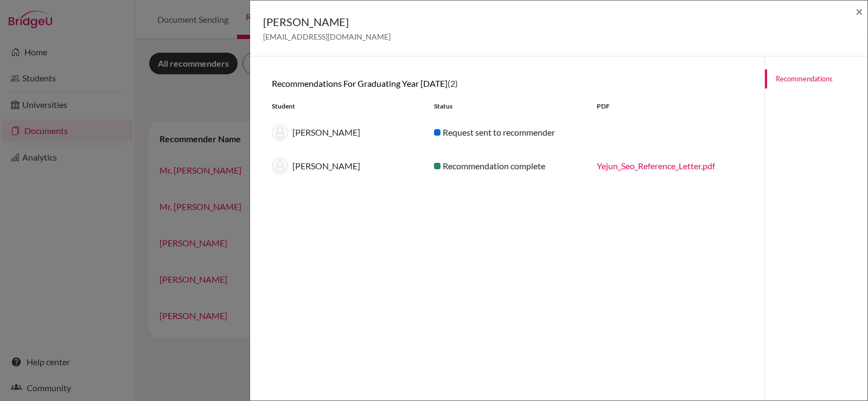  What do you see at coordinates (656, 165) in the screenshot?
I see `a: Yejun_Seo_Reference_Letter.pdf` at bounding box center [656, 165].